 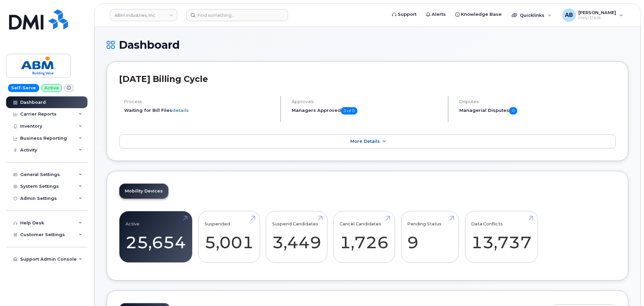 I want to click on a: Mobility Devices, so click(x=143, y=191).